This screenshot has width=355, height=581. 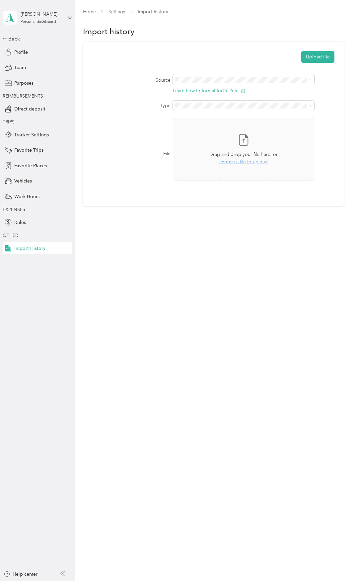 What do you see at coordinates (21, 52) in the screenshot?
I see `span: Profile` at bounding box center [21, 52].